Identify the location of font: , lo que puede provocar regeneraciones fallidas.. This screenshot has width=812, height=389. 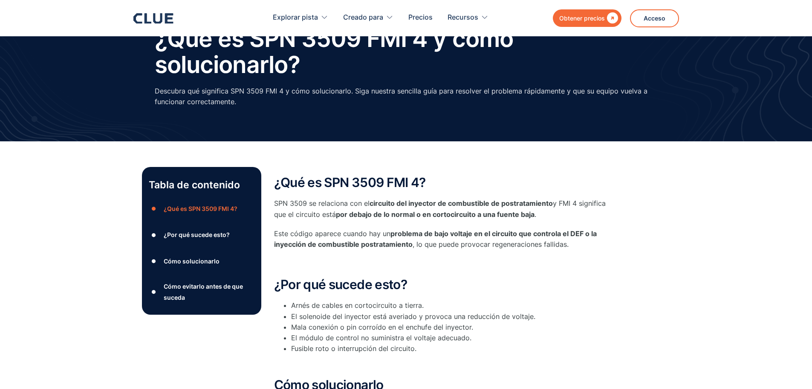
(491, 244).